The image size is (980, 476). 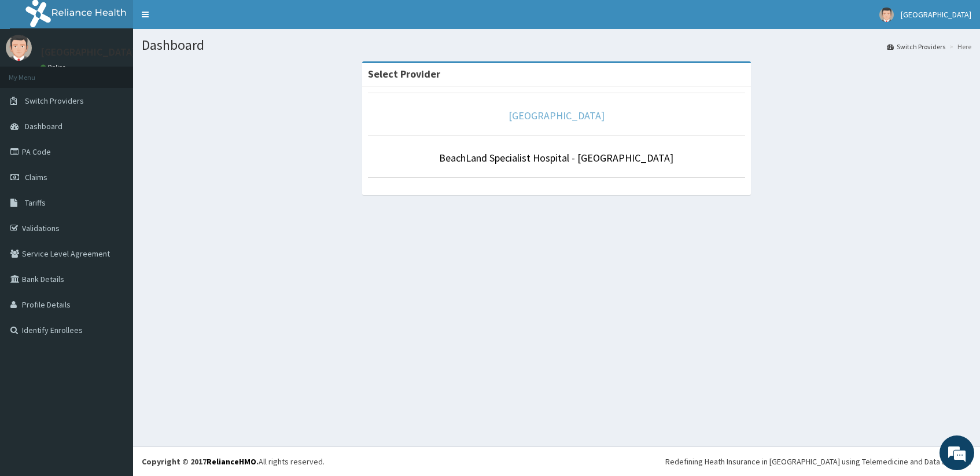 What do you see at coordinates (557, 461) in the screenshot?
I see `footer: All rights reserved.` at bounding box center [557, 461].